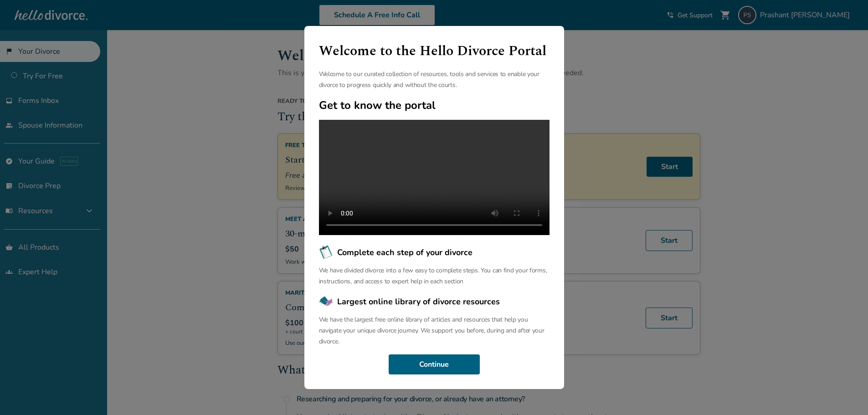 This screenshot has height=415, width=868. Describe the element at coordinates (434, 330) in the screenshot. I see `p: We have the largest free online library of articles and resources that help you navigate your uni...` at that location.